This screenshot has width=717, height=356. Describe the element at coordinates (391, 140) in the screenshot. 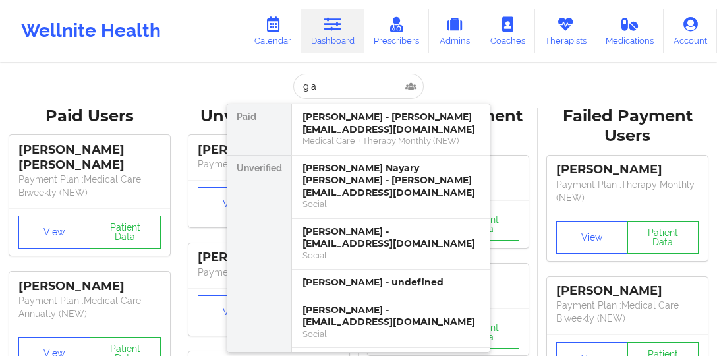

I see `div: Medical Care + Therapy Monthly (NEW)` at that location.